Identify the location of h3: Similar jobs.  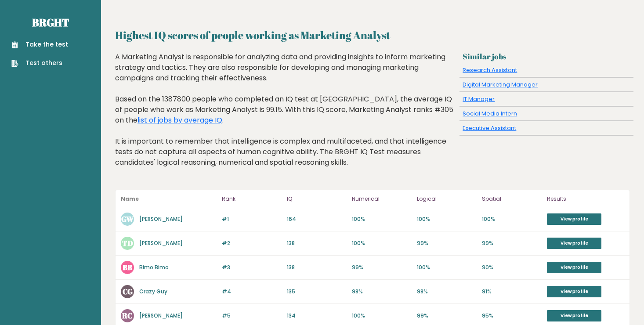
(546, 56).